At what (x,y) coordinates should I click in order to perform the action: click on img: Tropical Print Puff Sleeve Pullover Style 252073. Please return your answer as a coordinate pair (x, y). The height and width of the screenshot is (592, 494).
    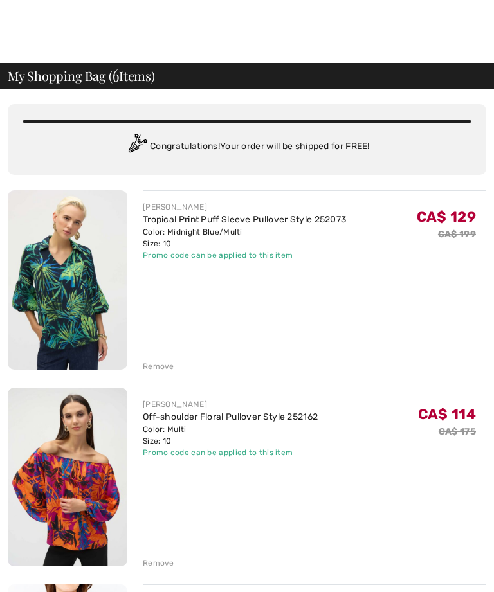
    Looking at the image, I should click on (67, 280).